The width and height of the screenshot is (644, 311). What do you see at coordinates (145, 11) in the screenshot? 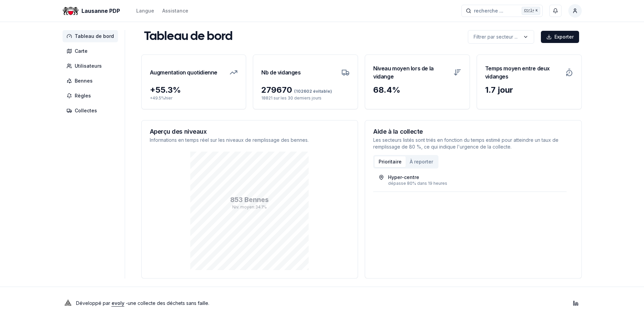
I see `div: Langue` at bounding box center [145, 11].